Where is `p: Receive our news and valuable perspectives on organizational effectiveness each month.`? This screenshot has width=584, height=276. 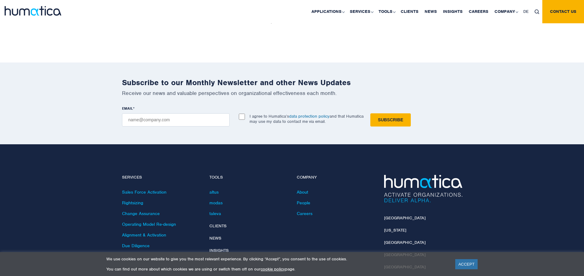 p: Receive our news and valuable perspectives on organizational effectiveness each month. is located at coordinates (292, 93).